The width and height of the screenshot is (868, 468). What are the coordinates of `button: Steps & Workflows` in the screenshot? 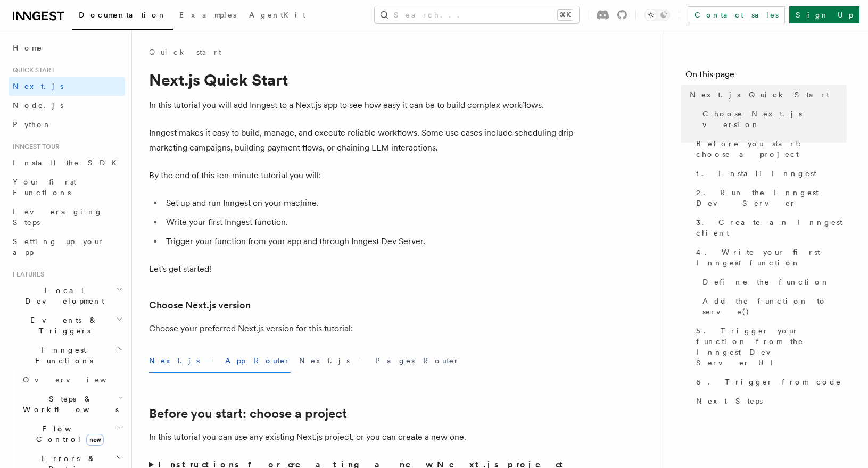 It's located at (72, 404).